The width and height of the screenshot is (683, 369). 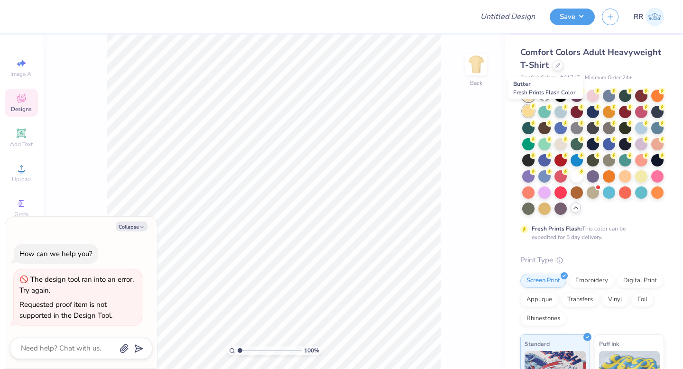 What do you see at coordinates (609, 343) in the screenshot?
I see `span: Puff Ink` at bounding box center [609, 343].